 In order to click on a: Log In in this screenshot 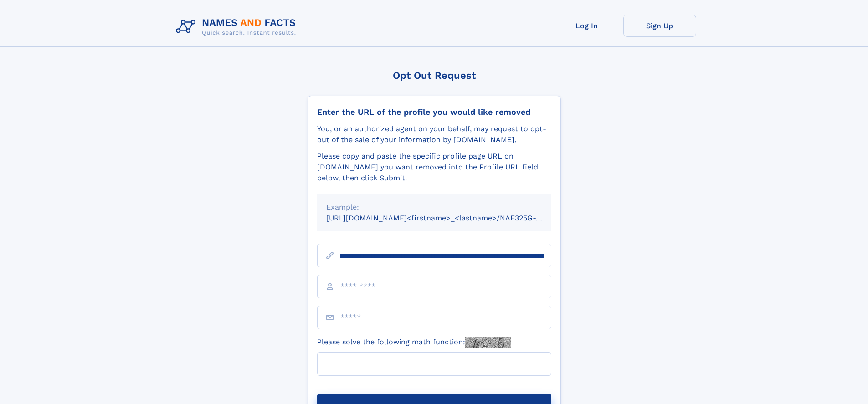, I will do `click(587, 25)`.